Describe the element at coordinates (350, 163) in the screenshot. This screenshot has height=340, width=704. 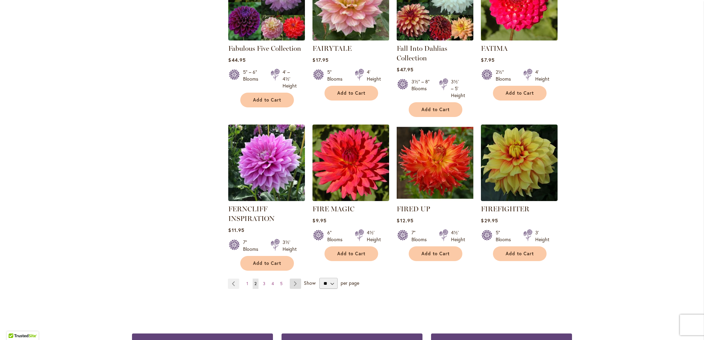
I see `img: FIRE MAGIC` at that location.